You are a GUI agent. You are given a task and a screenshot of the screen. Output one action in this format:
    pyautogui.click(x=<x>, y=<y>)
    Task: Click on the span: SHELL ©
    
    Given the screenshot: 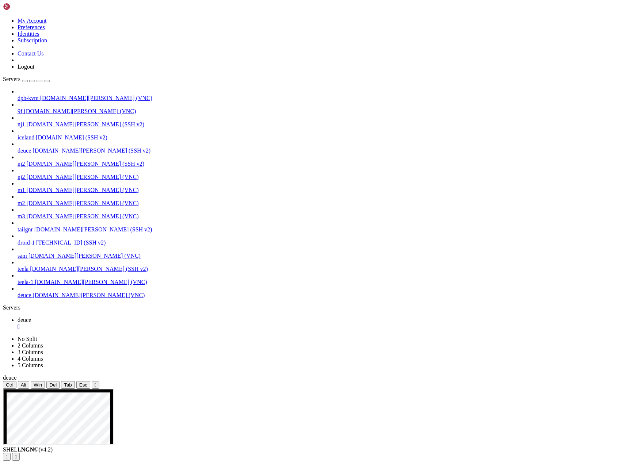 What is the action you would take?
    pyautogui.click(x=28, y=449)
    